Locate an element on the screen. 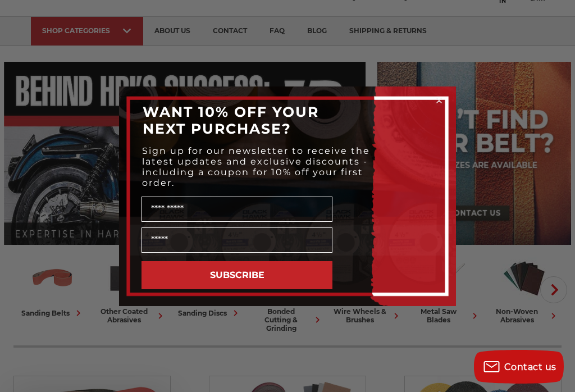 This screenshot has width=575, height=392. span: WANT 10% OFF YOUR NEXT PURCHASE? is located at coordinates (231, 120).